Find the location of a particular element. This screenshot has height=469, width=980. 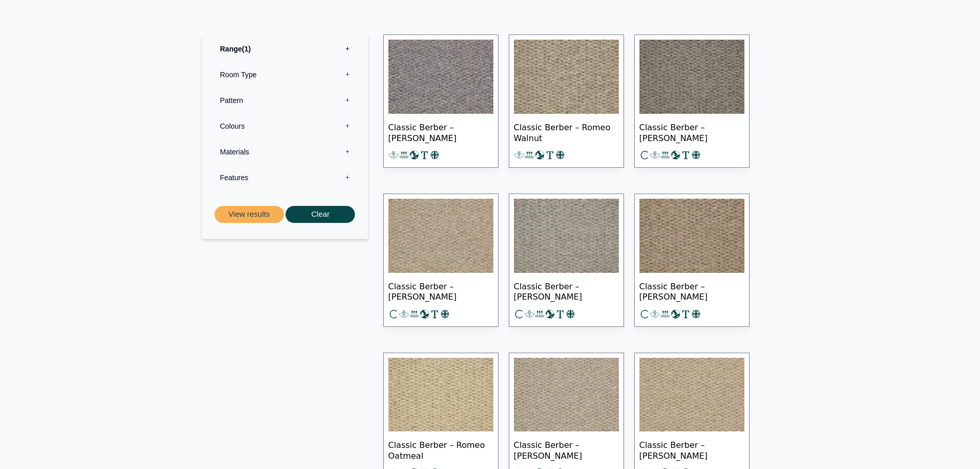

img: Classic Berber Romeo Pistachio is located at coordinates (441, 236).